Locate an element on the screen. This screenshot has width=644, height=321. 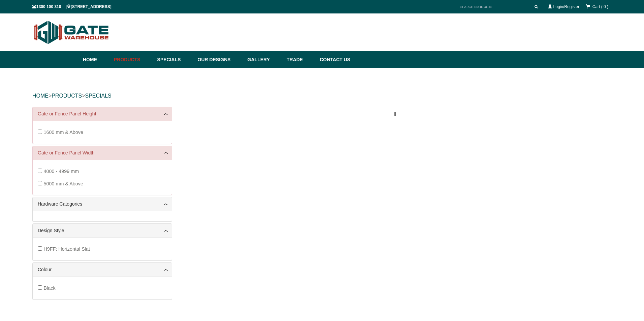
a: Hardware Categories is located at coordinates (102, 204).